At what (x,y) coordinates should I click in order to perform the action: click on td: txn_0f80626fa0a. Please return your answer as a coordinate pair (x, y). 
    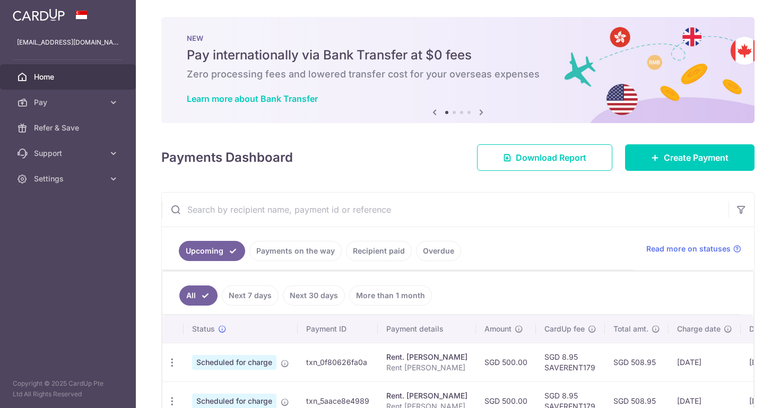
    Looking at the image, I should click on (337, 362).